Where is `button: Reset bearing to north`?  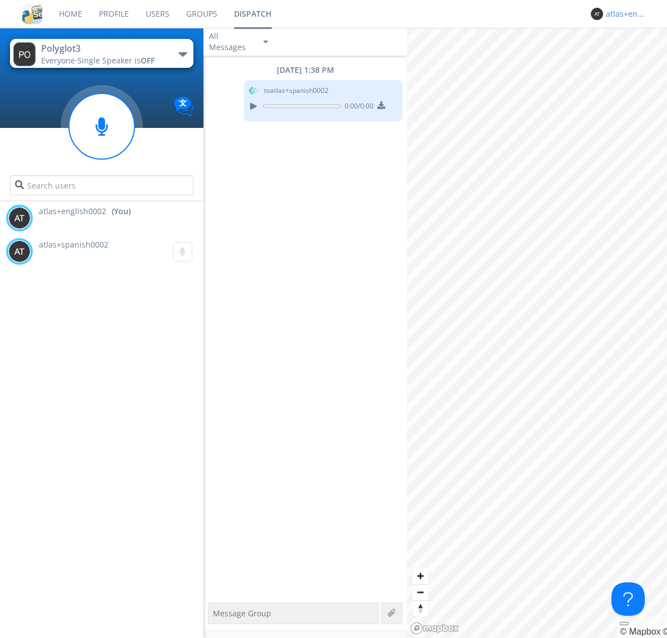
button: Reset bearing to north is located at coordinates (420, 608).